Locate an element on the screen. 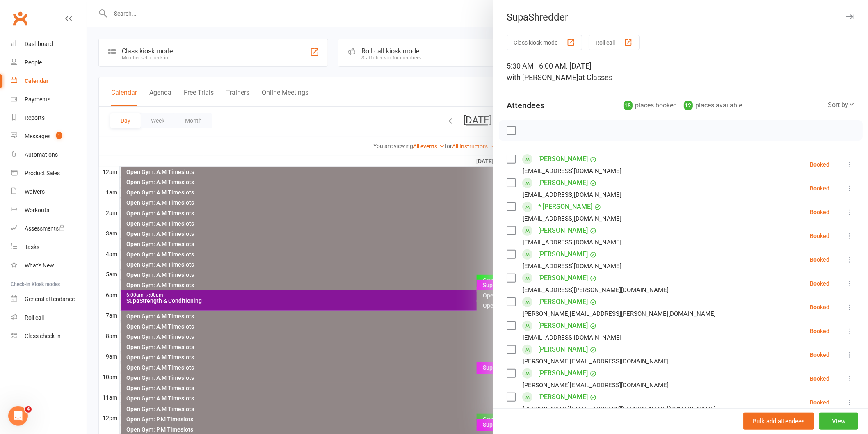 Image resolution: width=868 pixels, height=434 pixels. div: General attendance is located at coordinates (50, 299).